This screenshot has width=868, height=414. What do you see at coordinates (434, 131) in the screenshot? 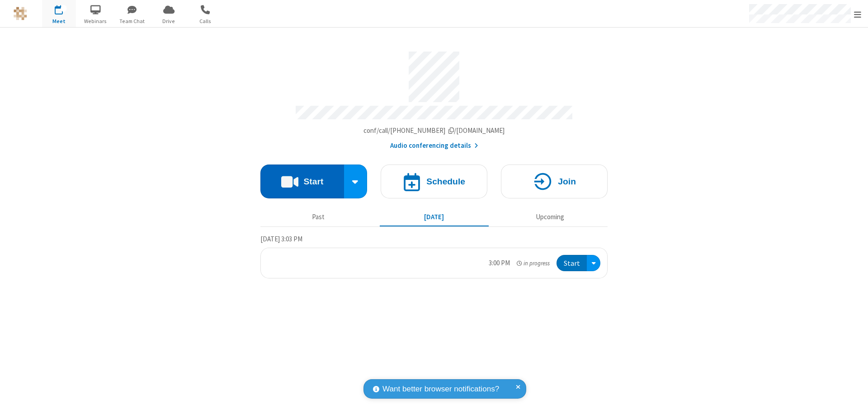
I see `button: Copy my meeting room linkCopy my meeting room link` at bounding box center [434, 131].